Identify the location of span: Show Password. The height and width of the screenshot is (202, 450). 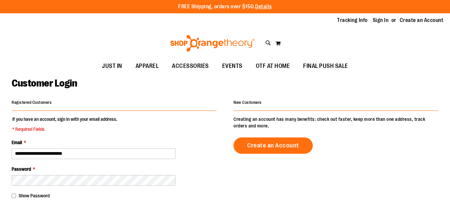
(34, 196).